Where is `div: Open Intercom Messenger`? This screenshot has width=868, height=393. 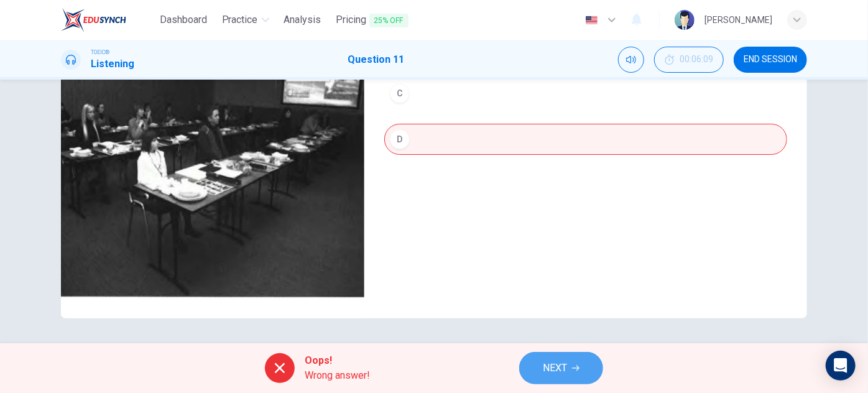 div: Open Intercom Messenger is located at coordinates (840, 366).